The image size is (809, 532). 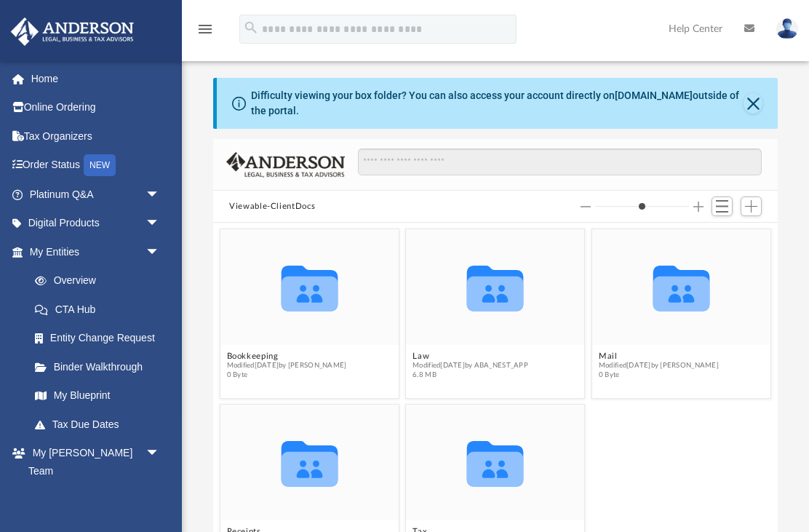 I want to click on a: menu, so click(x=205, y=33).